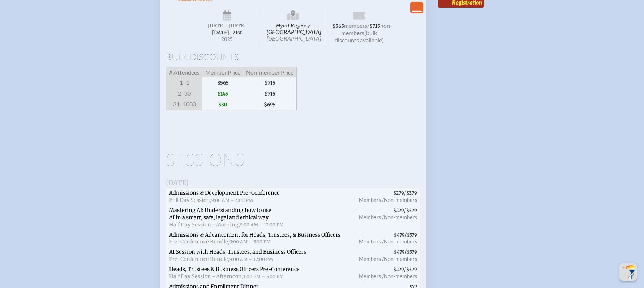  What do you see at coordinates (237, 252) in the screenshot?
I see `span: AI Session with Heads, Trustees, and Business Officers` at bounding box center [237, 252].